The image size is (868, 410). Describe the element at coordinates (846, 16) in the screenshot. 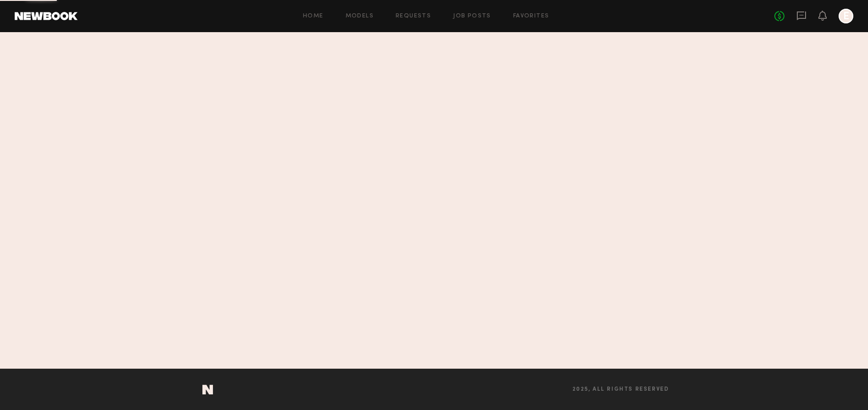

I see `a: E` at that location.